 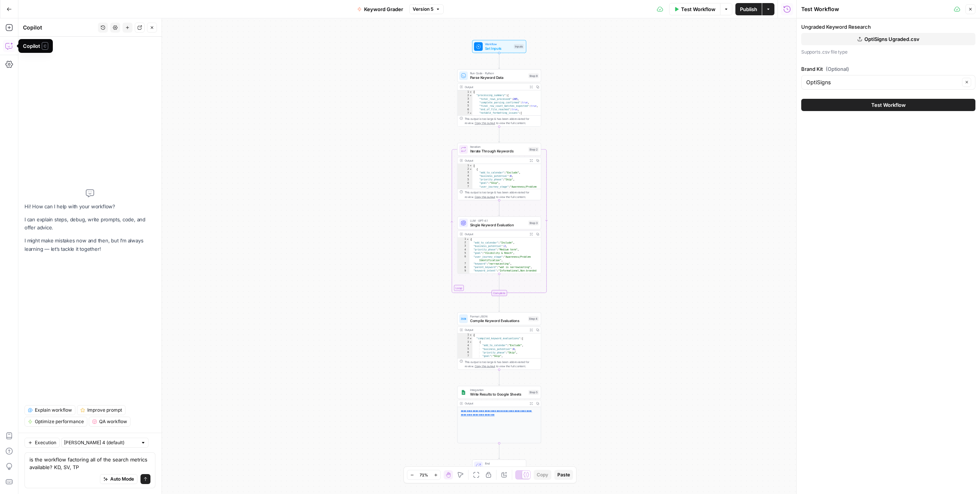 I want to click on div: Step 4, so click(x=534, y=319).